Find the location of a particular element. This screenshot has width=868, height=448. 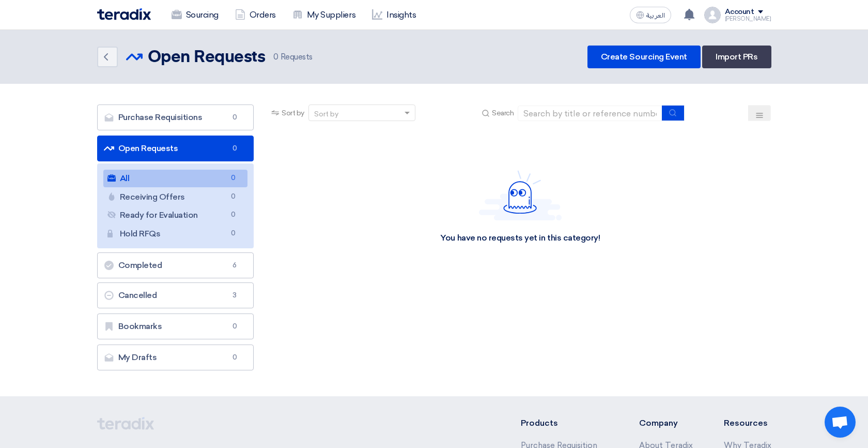

span: Sort by is located at coordinates (293, 113).